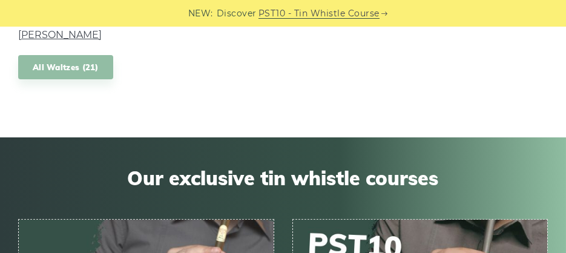 This screenshot has height=253, width=566. I want to click on a: All Waltzes (21), so click(65, 67).